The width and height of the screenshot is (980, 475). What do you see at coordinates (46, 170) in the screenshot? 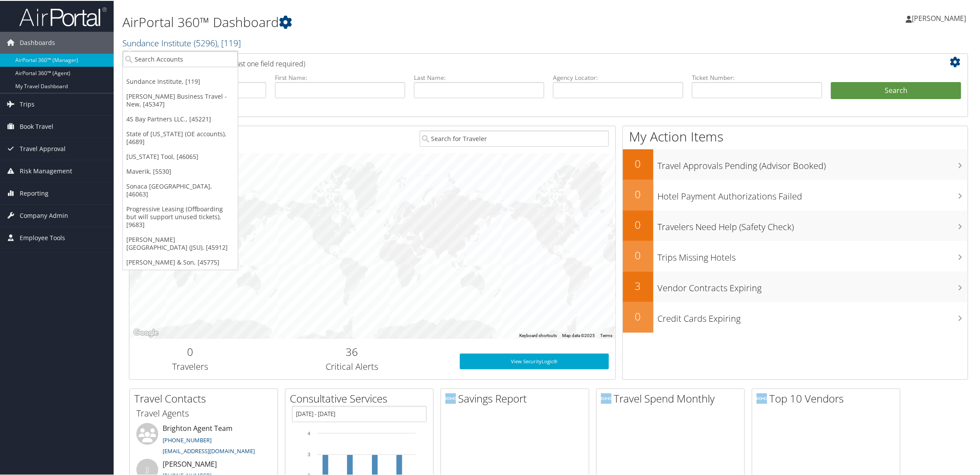
I see `span: Risk Management` at bounding box center [46, 170].